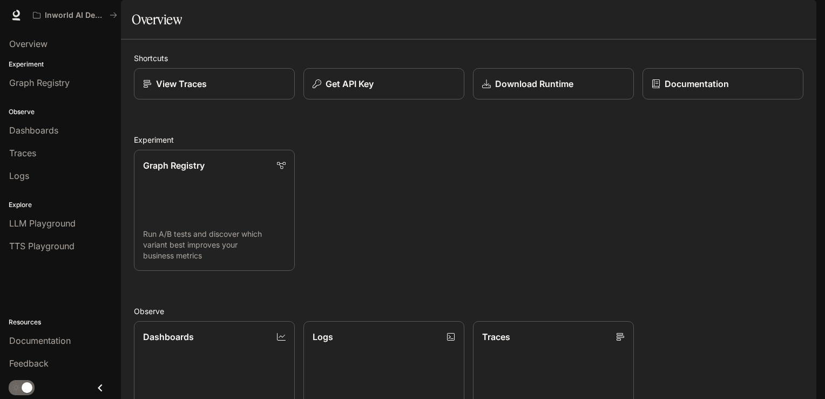  I want to click on p: Graph Registry, so click(174, 165).